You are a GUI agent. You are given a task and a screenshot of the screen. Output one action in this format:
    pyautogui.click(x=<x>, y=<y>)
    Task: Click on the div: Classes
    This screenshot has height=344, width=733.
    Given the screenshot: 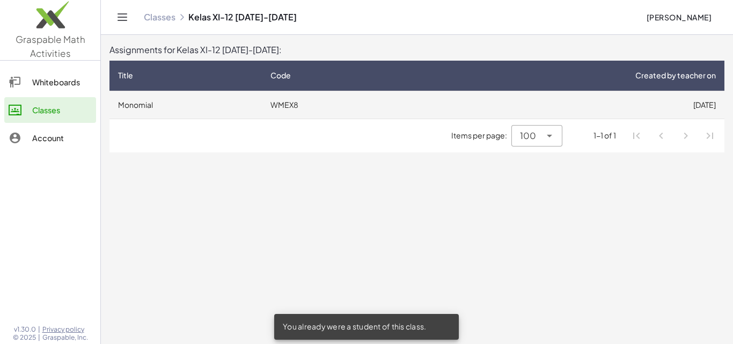 What is the action you would take?
    pyautogui.click(x=62, y=110)
    